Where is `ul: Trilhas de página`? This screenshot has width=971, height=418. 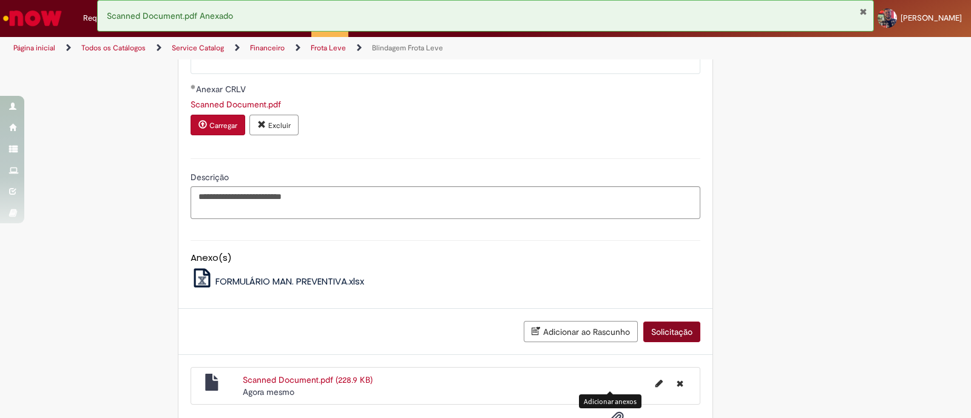
ul: Trilhas de página is located at coordinates (323, 48).